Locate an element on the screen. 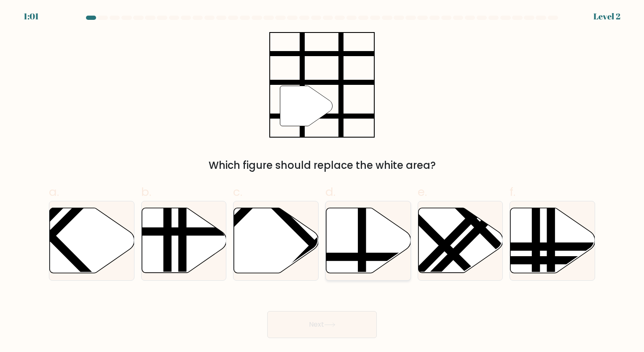 The height and width of the screenshot is (352, 644). span: b. is located at coordinates (146, 191).